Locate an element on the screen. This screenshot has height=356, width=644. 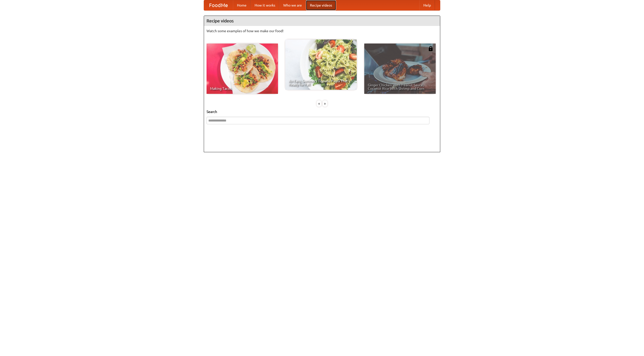
a: How it works is located at coordinates (265, 5).